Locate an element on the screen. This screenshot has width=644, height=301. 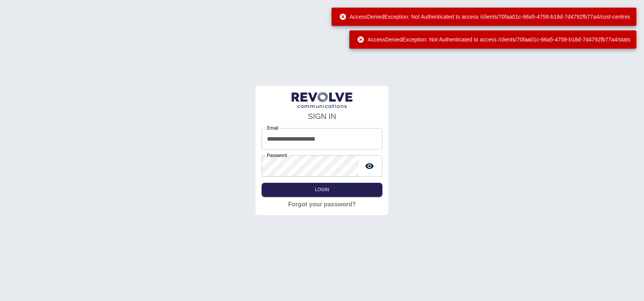
h4: SIGN IN is located at coordinates (322, 116).